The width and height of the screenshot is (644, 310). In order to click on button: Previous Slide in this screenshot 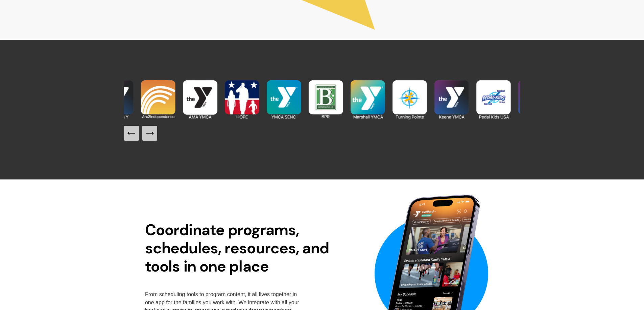, I will do `click(131, 133)`.